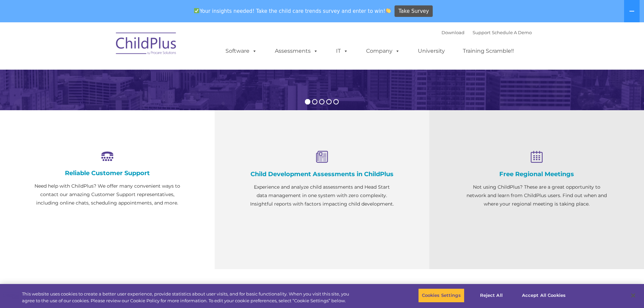  What do you see at coordinates (383, 51) in the screenshot?
I see `a: Company` at bounding box center [383, 51].